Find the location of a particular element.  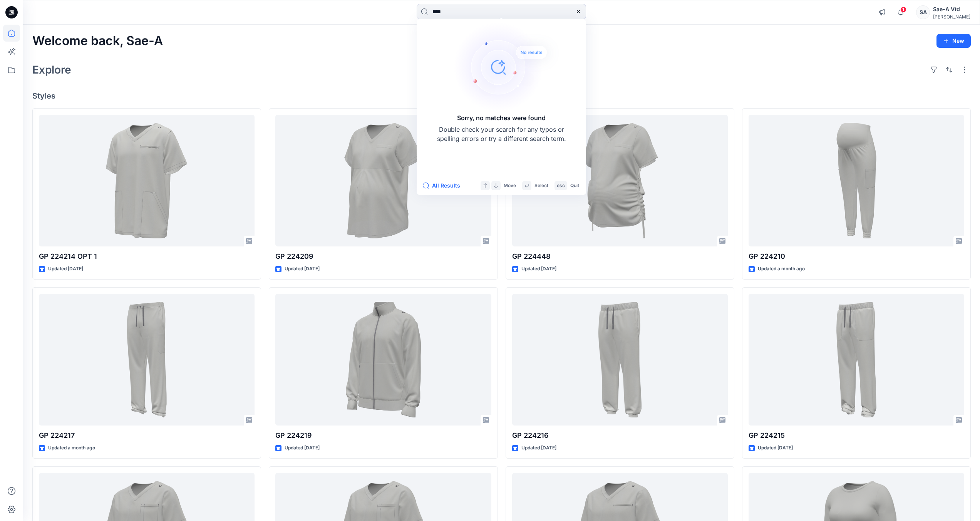

h4: Styles is located at coordinates (502, 96).